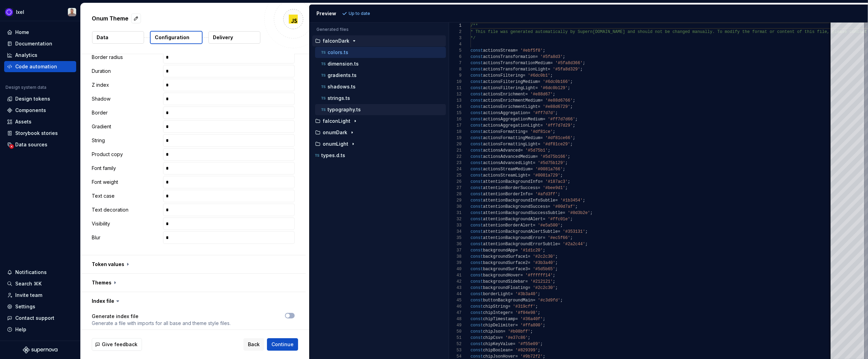 The image size is (868, 359). Describe the element at coordinates (504, 94) in the screenshot. I see `span: actionsEnrichment` at that location.